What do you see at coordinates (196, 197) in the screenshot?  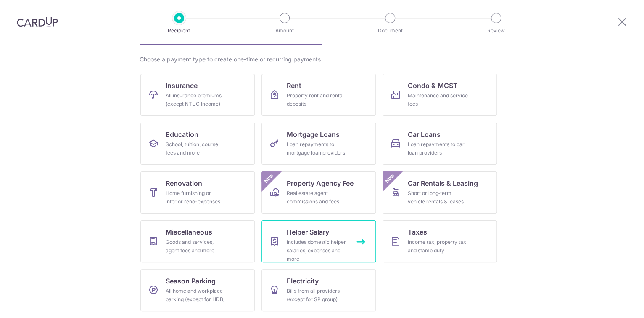 I see `div: Home furnishing or interior reno-expenses` at bounding box center [196, 197].